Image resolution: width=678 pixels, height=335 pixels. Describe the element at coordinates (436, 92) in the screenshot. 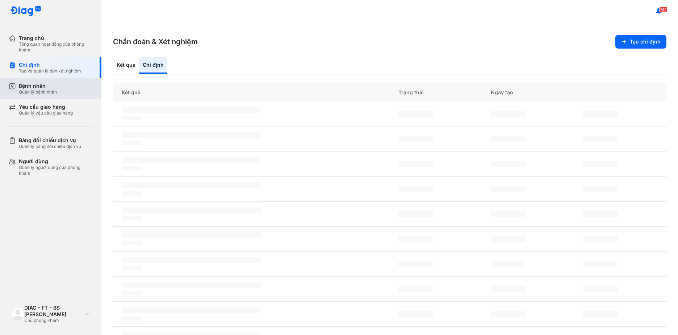

I see `div: Trạng thái` at that location.